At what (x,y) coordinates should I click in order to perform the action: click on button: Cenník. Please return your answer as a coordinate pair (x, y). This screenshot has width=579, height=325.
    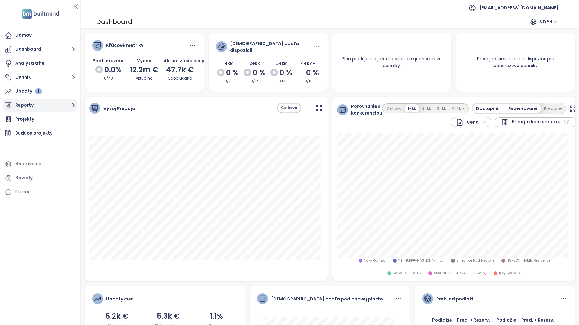
    Looking at the image, I should click on (40, 77).